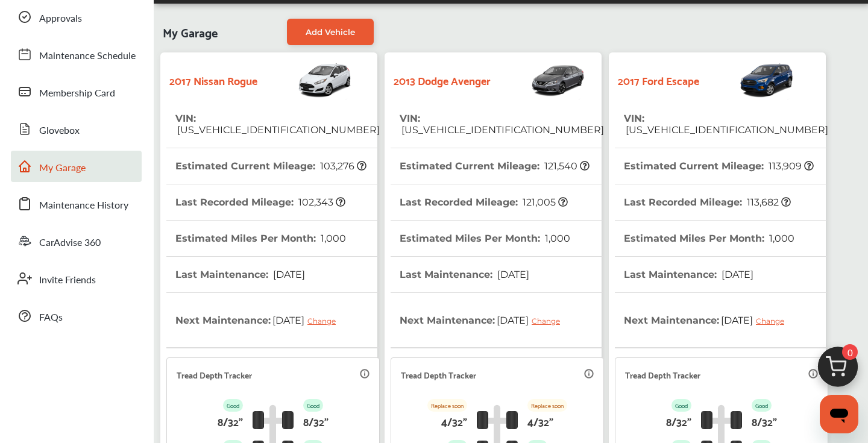 The width and height of the screenshot is (868, 443). I want to click on a: Glovebox, so click(76, 129).